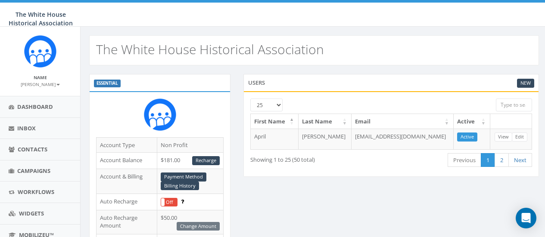  Describe the element at coordinates (127, 145) in the screenshot. I see `td: Account Type` at that location.